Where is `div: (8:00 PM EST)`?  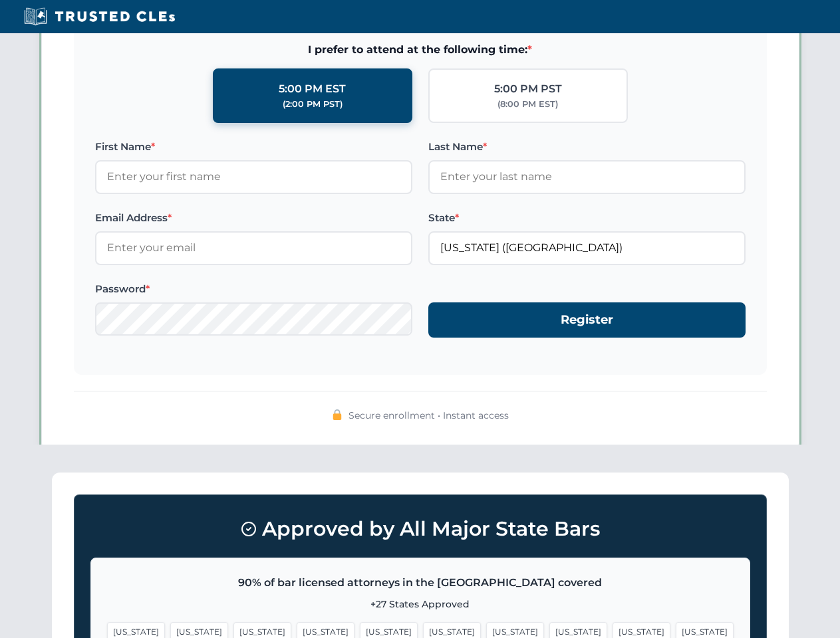 div: (8:00 PM EST) is located at coordinates (527, 104).